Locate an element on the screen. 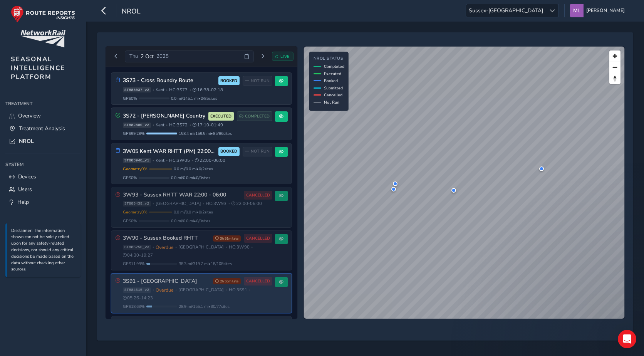 The image size is (644, 356). span: Booked is located at coordinates (331, 81).